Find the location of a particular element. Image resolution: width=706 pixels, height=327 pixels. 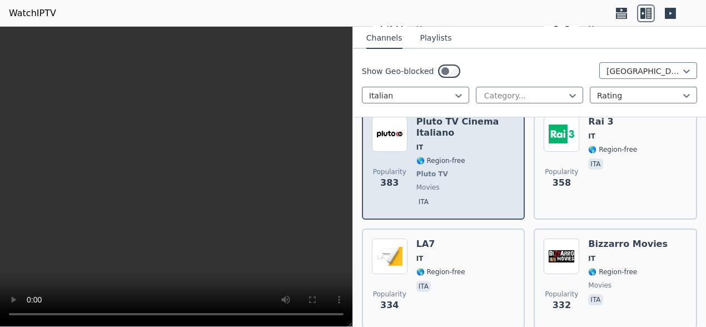

img: Pluto TV Cinema Italiano is located at coordinates (390, 134).